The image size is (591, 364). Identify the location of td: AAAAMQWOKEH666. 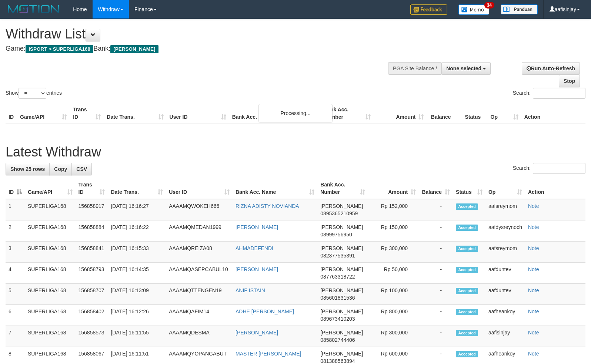
(199, 210).